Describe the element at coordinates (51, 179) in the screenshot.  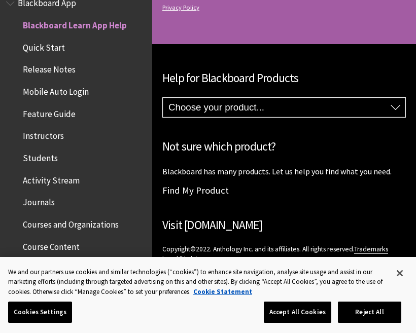
I see `span: Activity Stream` at that location.